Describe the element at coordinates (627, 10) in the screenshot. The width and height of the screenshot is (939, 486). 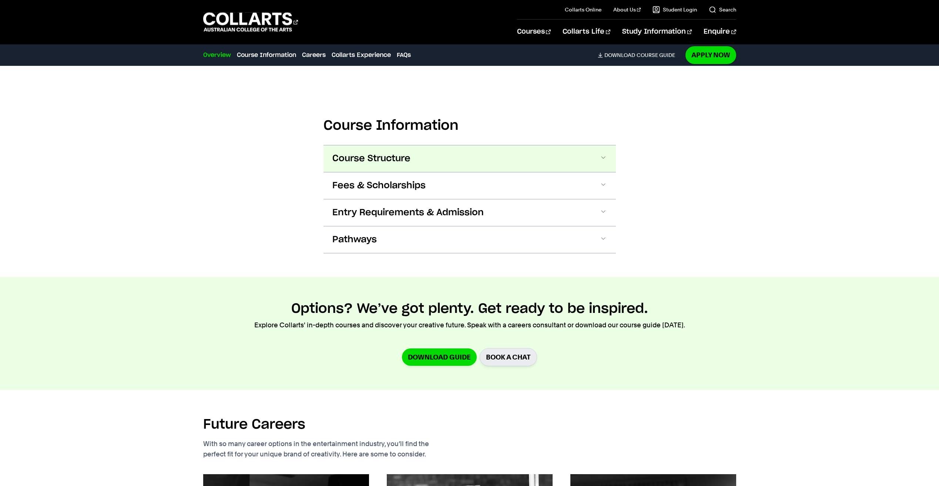
I see `a: About Us` at that location.